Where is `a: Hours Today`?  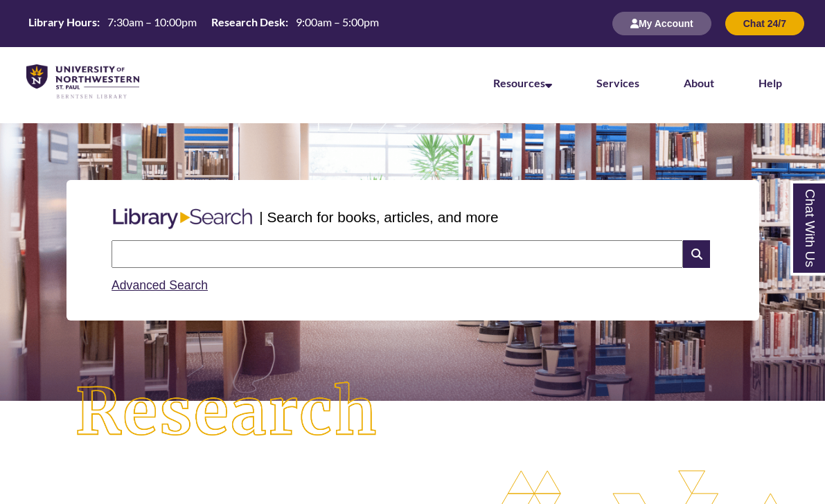 a: Hours Today is located at coordinates (204, 23).